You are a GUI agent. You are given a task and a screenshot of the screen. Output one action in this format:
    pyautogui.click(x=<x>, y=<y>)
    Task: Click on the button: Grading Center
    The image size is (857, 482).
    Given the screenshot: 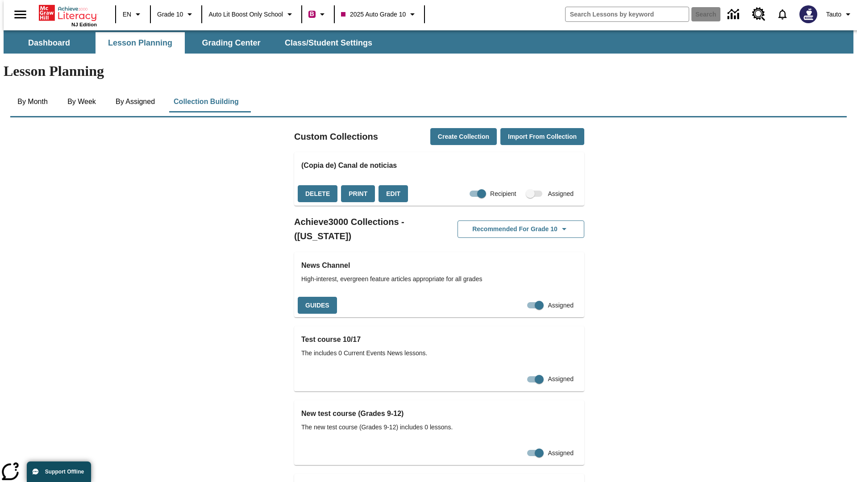 What is the action you would take?
    pyautogui.click(x=231, y=43)
    